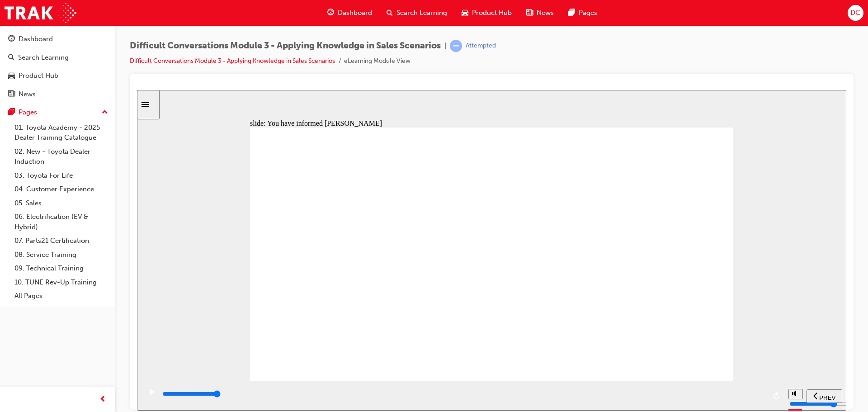 The height and width of the screenshot is (412, 868). What do you see at coordinates (40, 13) in the screenshot?
I see `img: Trak` at bounding box center [40, 13].